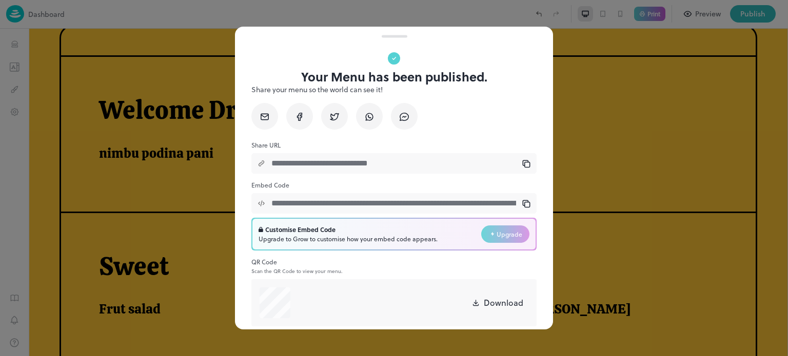 Image resolution: width=788 pixels, height=356 pixels. I want to click on span: nimbu podina pani, so click(127, 125).